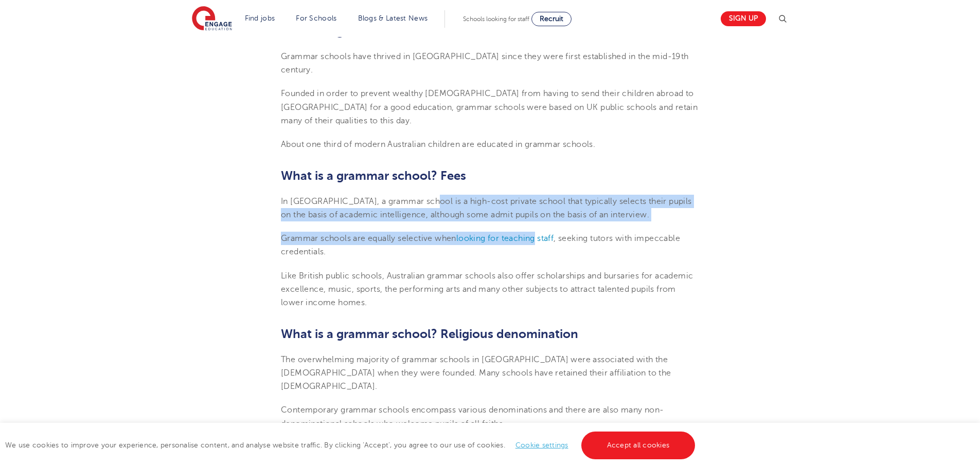  What do you see at coordinates (743, 18) in the screenshot?
I see `a: Sign up` at bounding box center [743, 18].